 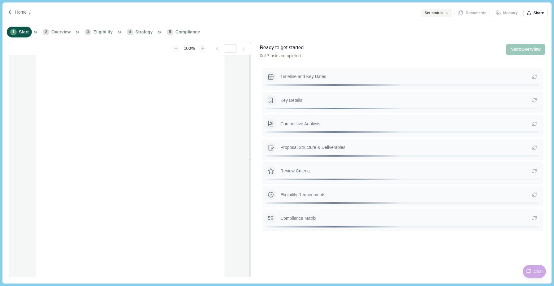 I want to click on span: 5, so click(x=170, y=32).